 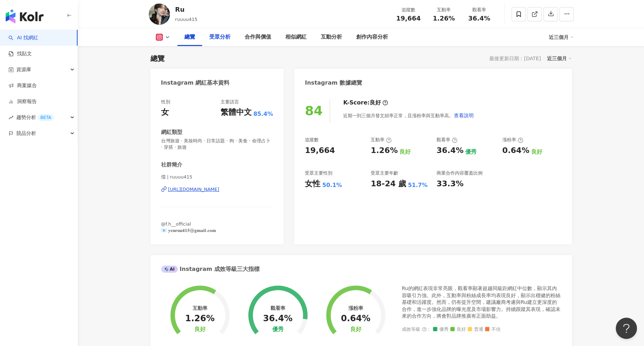 What do you see at coordinates (196, 83) in the screenshot?
I see `div: Instagram 網紅基本資料` at bounding box center [196, 83].